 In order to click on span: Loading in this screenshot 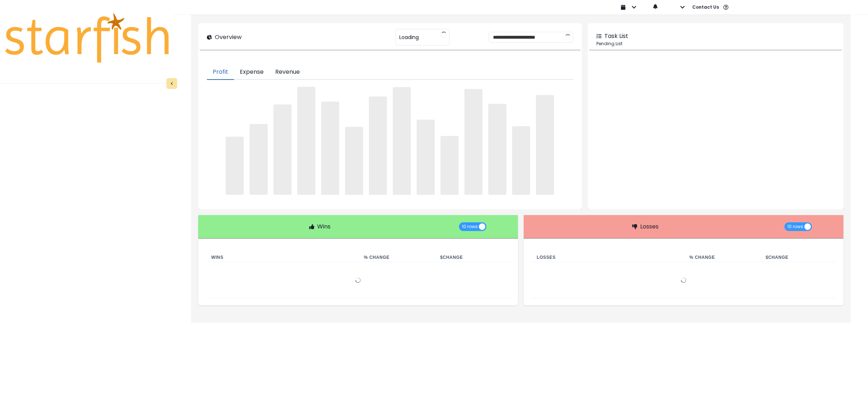, I will do `click(409, 37)`.